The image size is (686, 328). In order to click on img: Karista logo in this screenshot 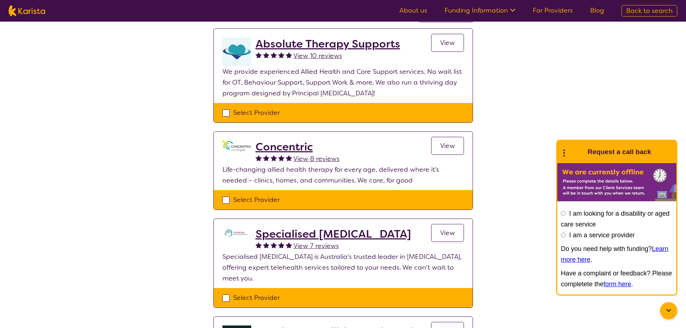, I will do `click(27, 11)`.